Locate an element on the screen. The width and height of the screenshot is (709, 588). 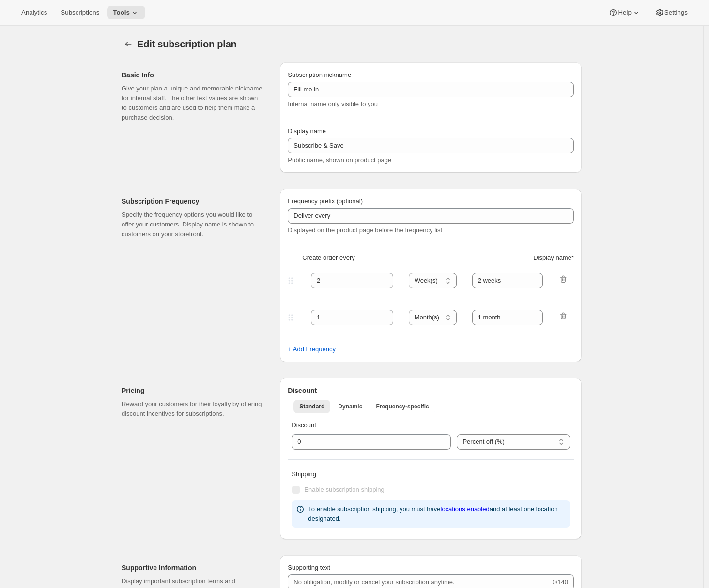
button: Subscriptions is located at coordinates (80, 12).